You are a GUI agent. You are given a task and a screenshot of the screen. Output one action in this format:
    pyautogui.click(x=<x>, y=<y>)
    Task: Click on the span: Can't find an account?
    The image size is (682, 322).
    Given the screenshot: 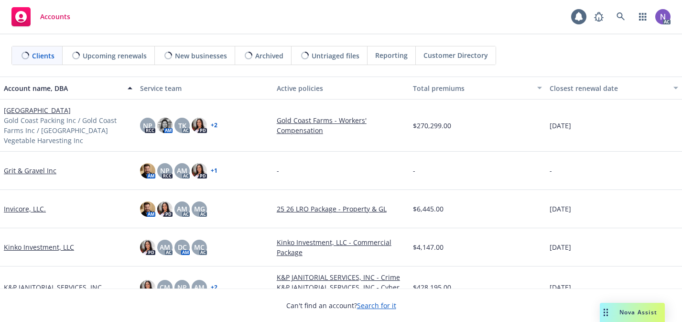 What is the action you would take?
    pyautogui.click(x=341, y=305)
    